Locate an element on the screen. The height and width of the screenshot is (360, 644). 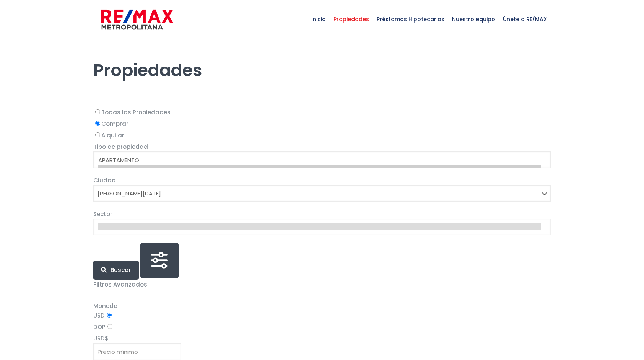
label: Alquilar is located at coordinates (322, 135).